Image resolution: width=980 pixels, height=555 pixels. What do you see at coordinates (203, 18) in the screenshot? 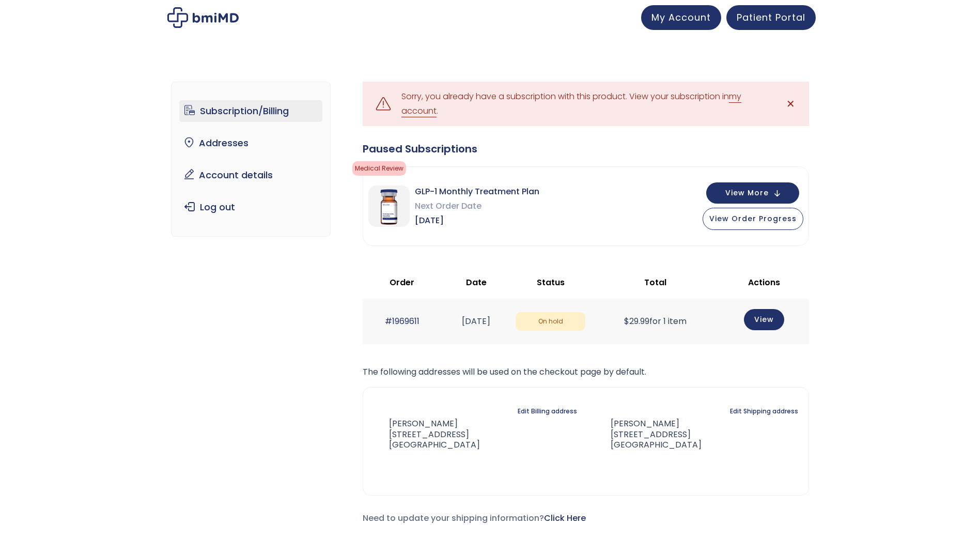
I see `div: My account` at bounding box center [203, 18].